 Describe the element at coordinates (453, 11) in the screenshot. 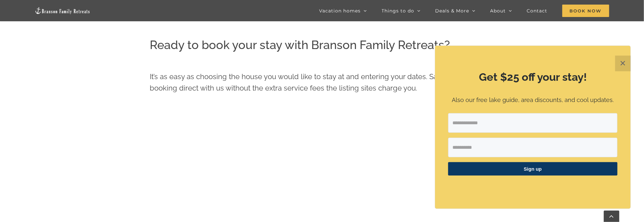

I see `span: Deals & More` at that location.